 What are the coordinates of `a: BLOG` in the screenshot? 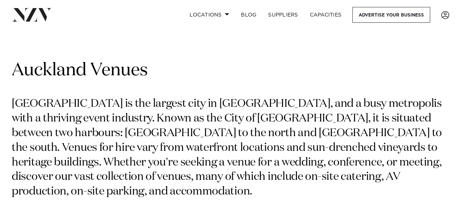 It's located at (249, 15).